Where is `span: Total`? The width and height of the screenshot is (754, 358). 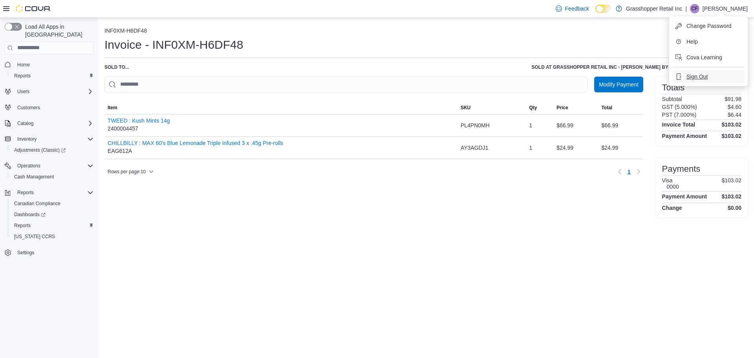 span: Total is located at coordinates (607, 108).